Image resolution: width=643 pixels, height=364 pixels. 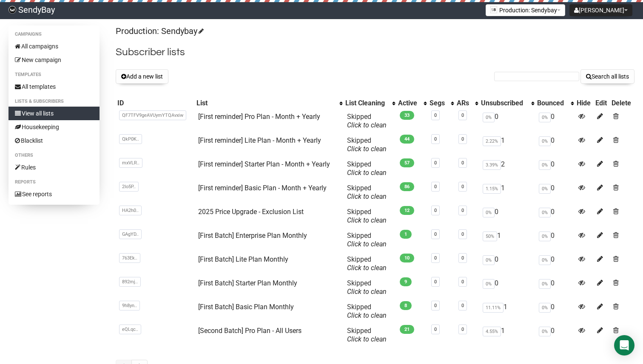 What do you see at coordinates (507, 168) in the screenshot?
I see `td: 2` at bounding box center [507, 168].